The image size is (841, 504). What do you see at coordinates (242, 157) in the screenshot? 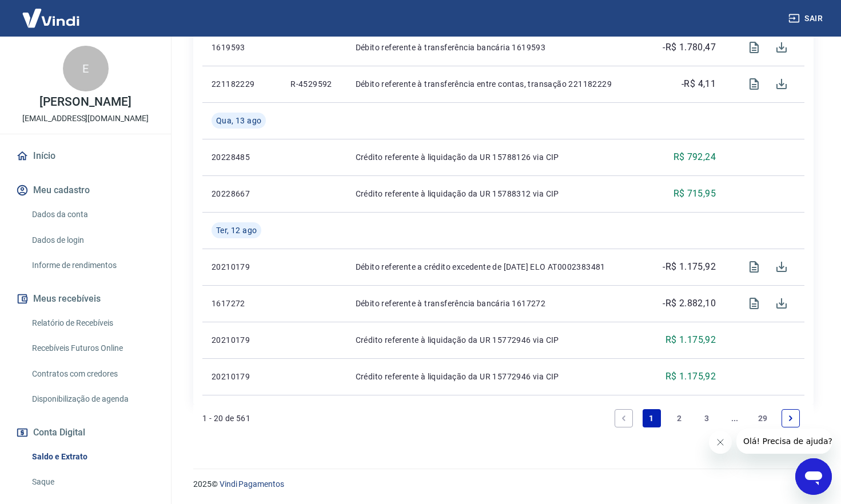
I see `p: 20228485` at bounding box center [242, 157].